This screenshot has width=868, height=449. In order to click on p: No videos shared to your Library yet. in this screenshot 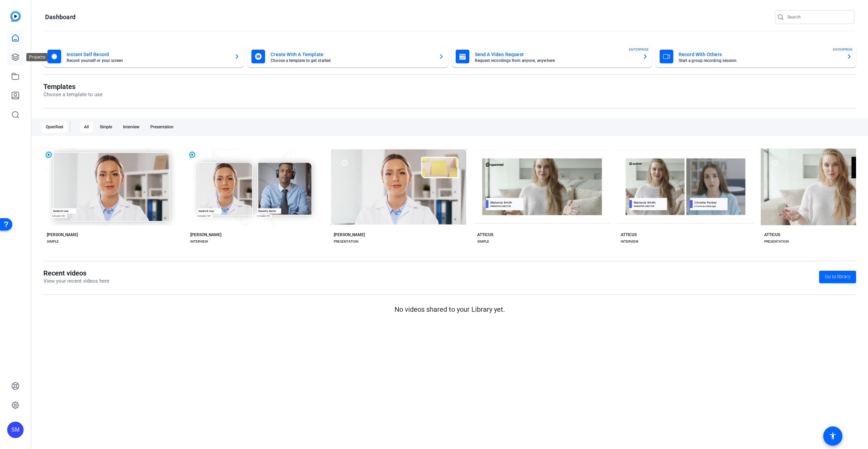, I will do `click(449, 310)`.